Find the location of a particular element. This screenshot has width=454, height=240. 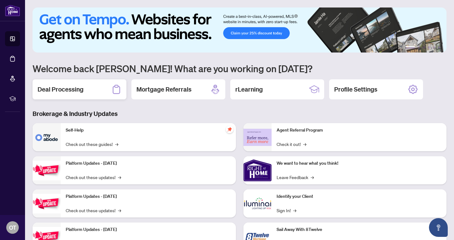

img: We want to hear what you think! is located at coordinates (257, 170).